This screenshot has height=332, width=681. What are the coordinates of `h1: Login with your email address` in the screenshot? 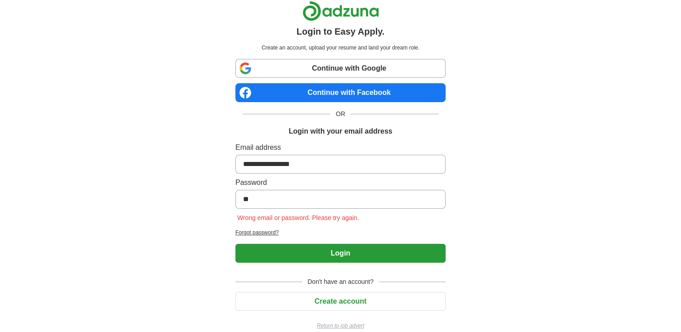 It's located at (340, 131).